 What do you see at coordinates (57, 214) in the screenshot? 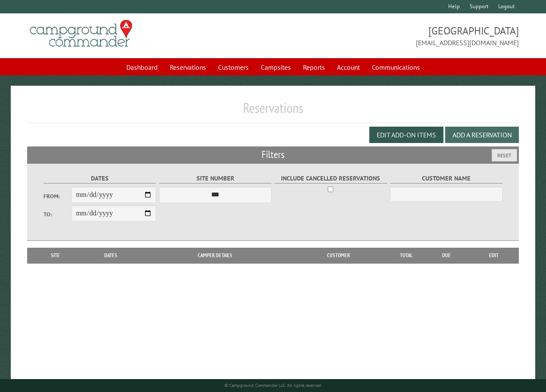
I see `label: To:` at bounding box center [57, 214].